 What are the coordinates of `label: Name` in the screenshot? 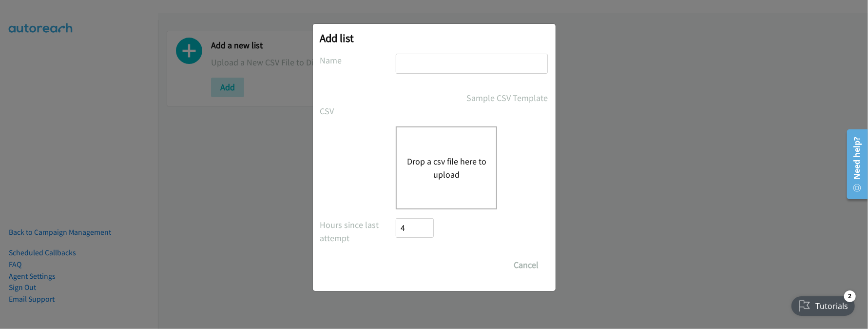 It's located at (358, 60).